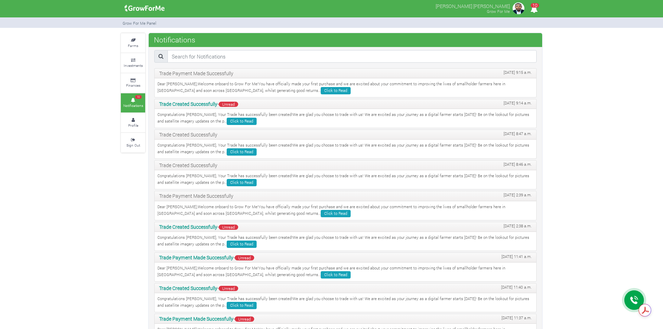 Image resolution: width=663 pixels, height=329 pixels. What do you see at coordinates (534, 9) in the screenshot?
I see `i: Notifications` at bounding box center [534, 9].